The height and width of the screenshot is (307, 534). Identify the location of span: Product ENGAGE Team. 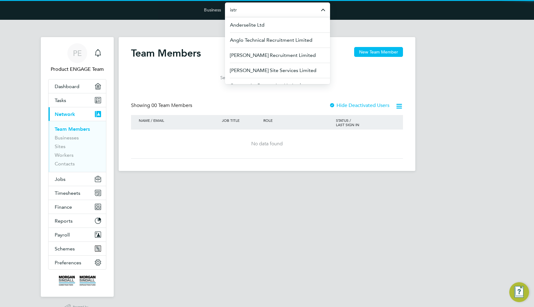
(77, 69).